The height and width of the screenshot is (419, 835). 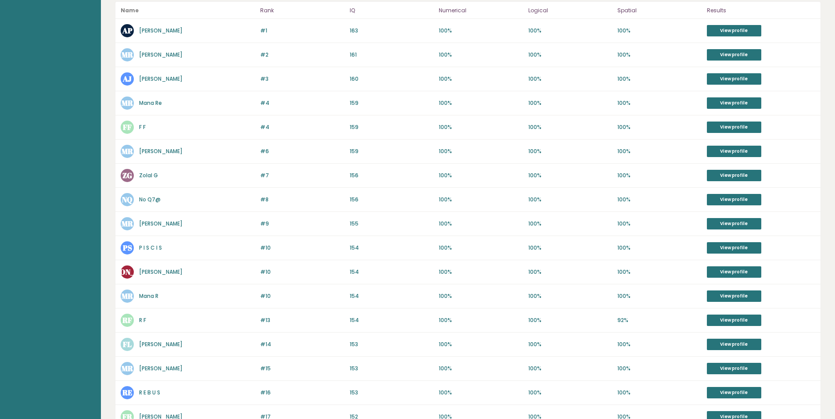 What do you see at coordinates (761, 11) in the screenshot?
I see `p: Results` at bounding box center [761, 11].